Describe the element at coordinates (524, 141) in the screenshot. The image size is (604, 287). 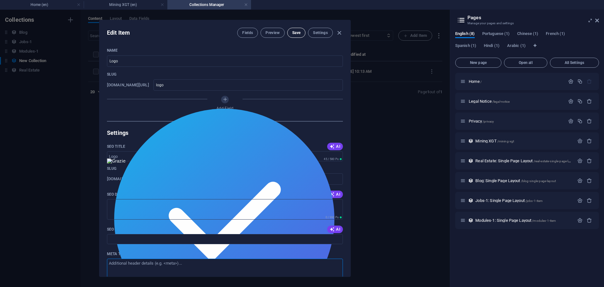
I see `div: Mining XGT/mining-xgt` at that location.